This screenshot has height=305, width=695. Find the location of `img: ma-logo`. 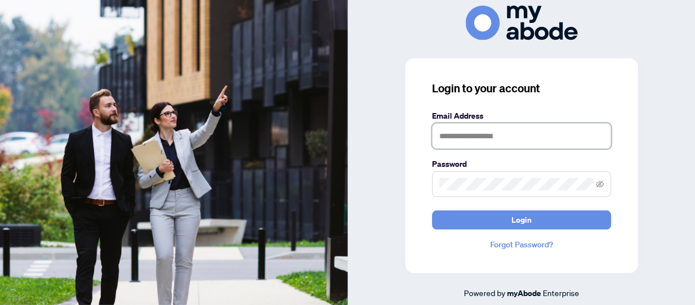

img: ma-logo is located at coordinates (522, 22).